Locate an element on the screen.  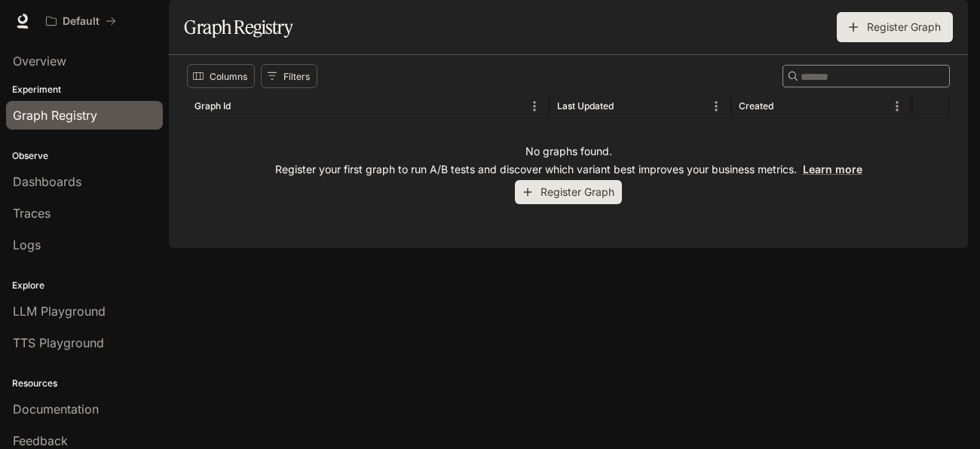
button: Select columns is located at coordinates (221, 76).